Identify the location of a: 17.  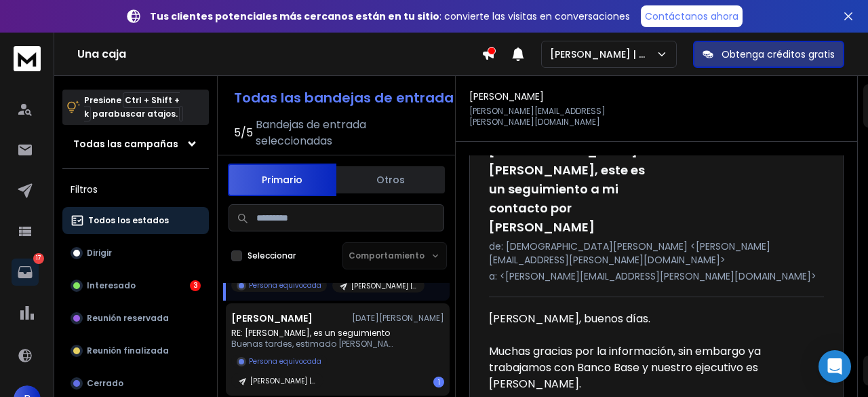
(25, 272).